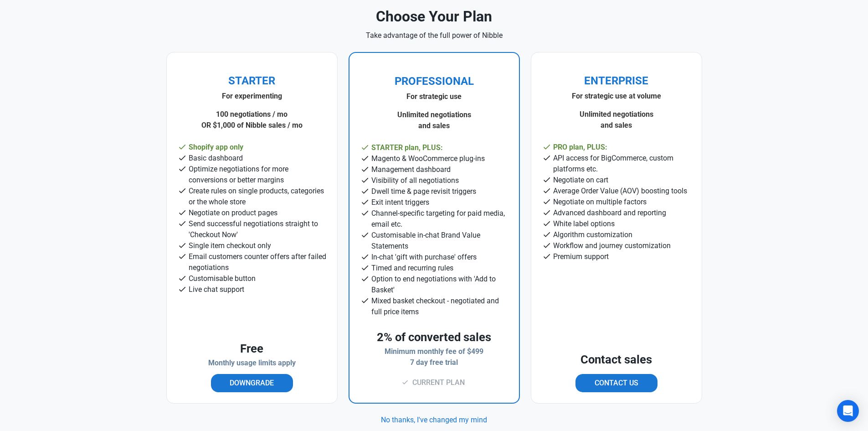  What do you see at coordinates (252, 383) in the screenshot?
I see `button: Downgrade` at bounding box center [252, 383].